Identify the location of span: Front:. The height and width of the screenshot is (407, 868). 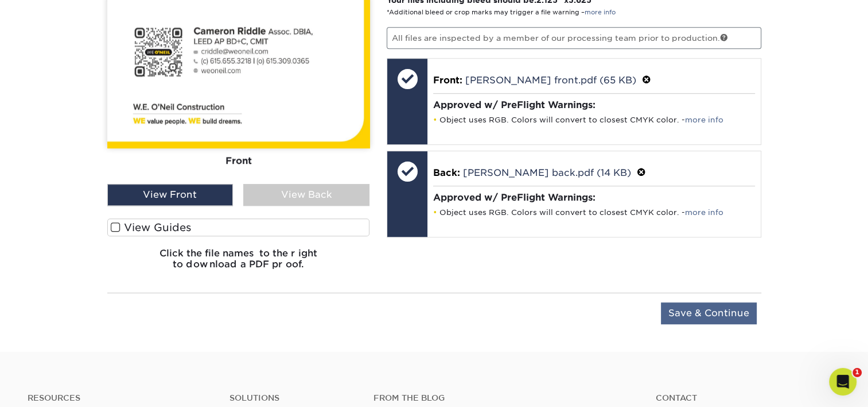
(447, 80).